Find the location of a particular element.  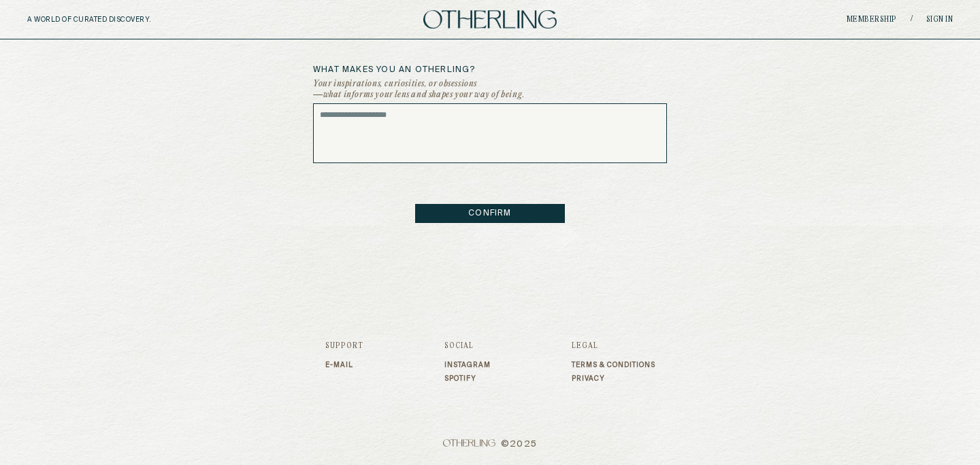

a: Sign in is located at coordinates (940, 20).